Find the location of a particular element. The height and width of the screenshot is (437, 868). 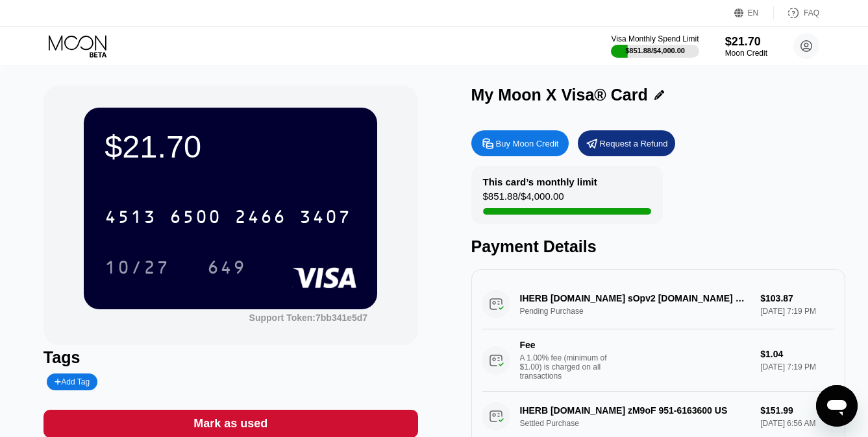

div: Support Token: 7bb341e5d7 is located at coordinates (308, 318).